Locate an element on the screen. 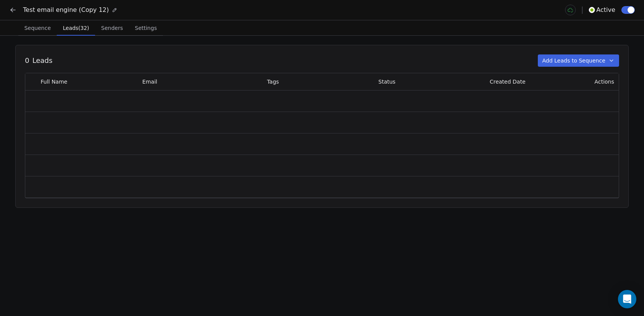 Image resolution: width=644 pixels, height=316 pixels. span: Test email engine (Copy 12) is located at coordinates (66, 10).